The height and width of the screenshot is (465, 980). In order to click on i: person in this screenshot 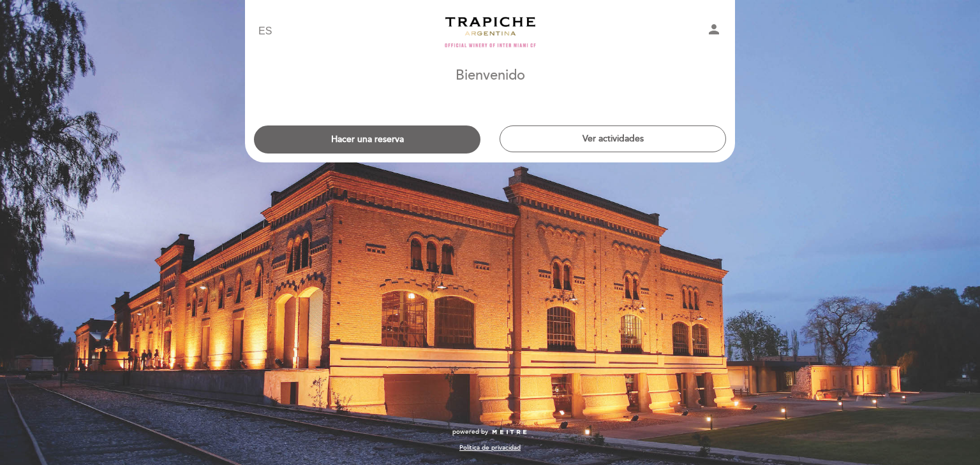, I will do `click(714, 30)`.